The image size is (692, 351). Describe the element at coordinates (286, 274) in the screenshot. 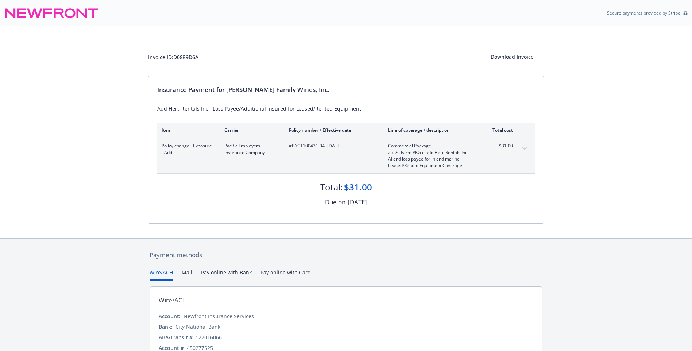

I see `button: Pay online with Card` at that location.